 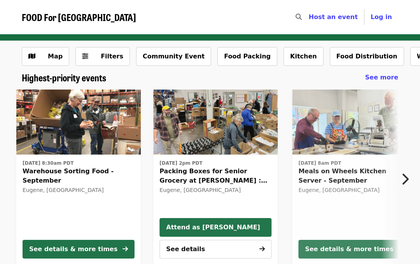 What do you see at coordinates (79, 176) in the screenshot?
I see `span: Warehouse Sorting Food - September` at bounding box center [79, 176].